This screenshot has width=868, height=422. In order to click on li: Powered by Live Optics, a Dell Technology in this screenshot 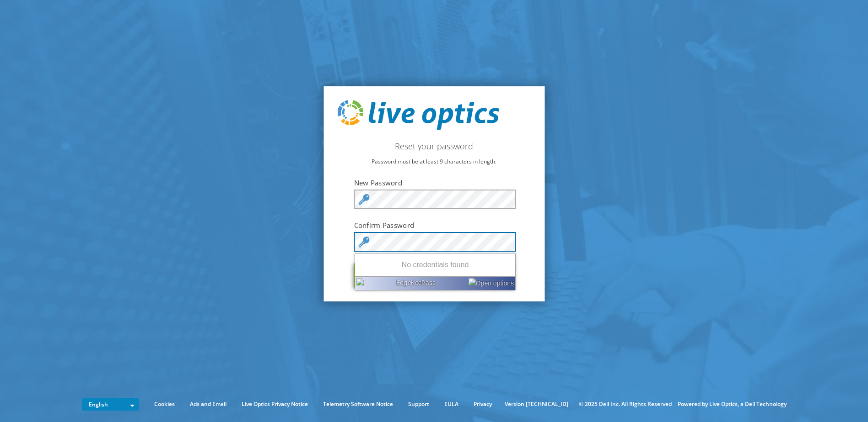, I will do `click(732, 405)`.